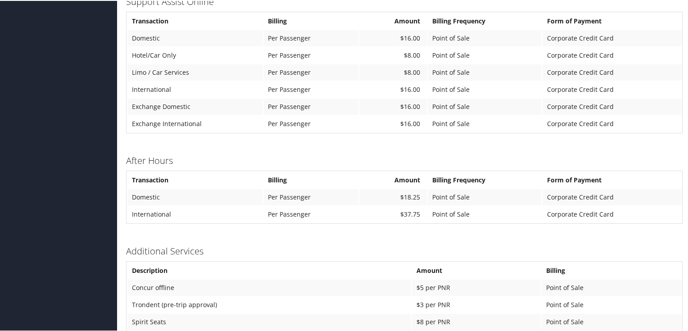 This screenshot has width=688, height=331. I want to click on th: Description, so click(269, 270).